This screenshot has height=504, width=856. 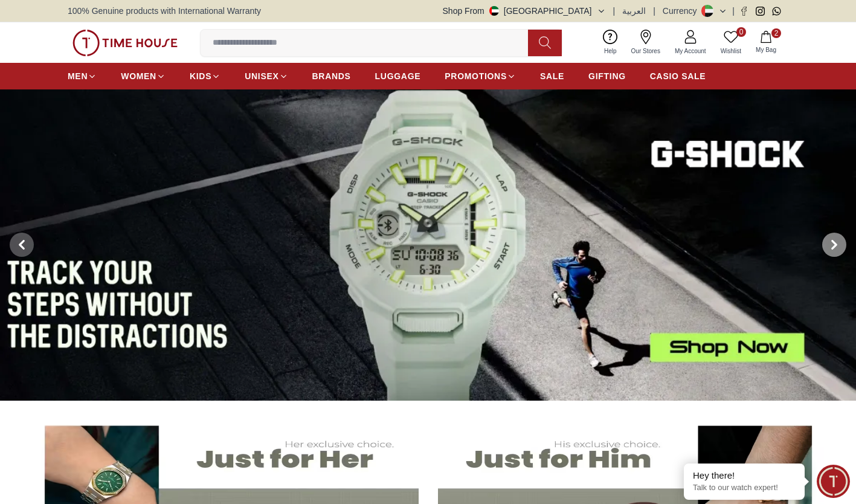 I want to click on div: Chat Widget, so click(x=833, y=481).